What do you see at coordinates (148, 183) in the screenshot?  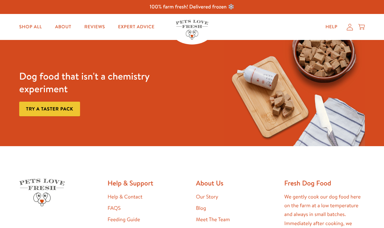 I see `h2: Help & Support` at bounding box center [148, 183].